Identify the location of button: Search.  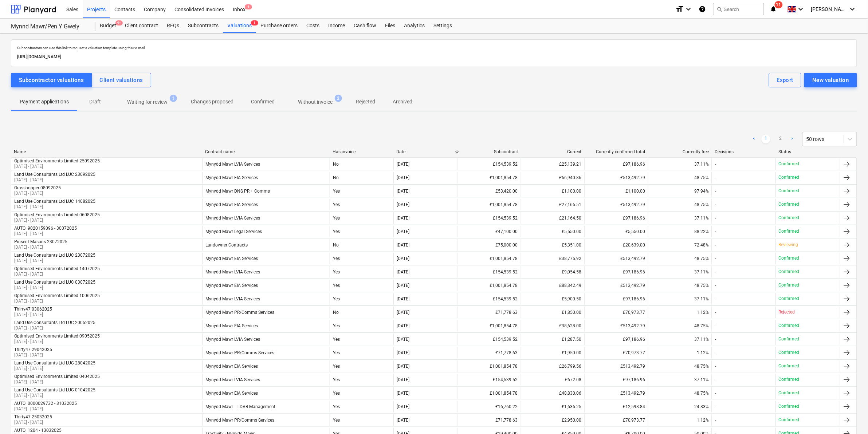
(738, 9).